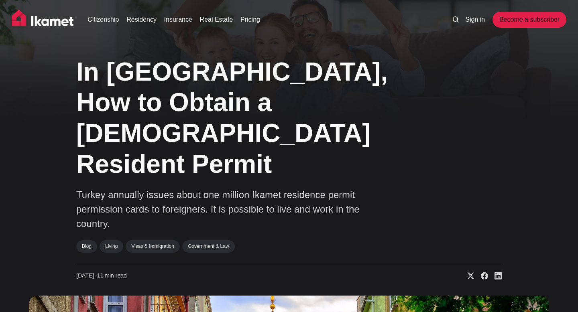 The height and width of the screenshot is (312, 578). Describe the element at coordinates (111, 246) in the screenshot. I see `a: Living` at that location.